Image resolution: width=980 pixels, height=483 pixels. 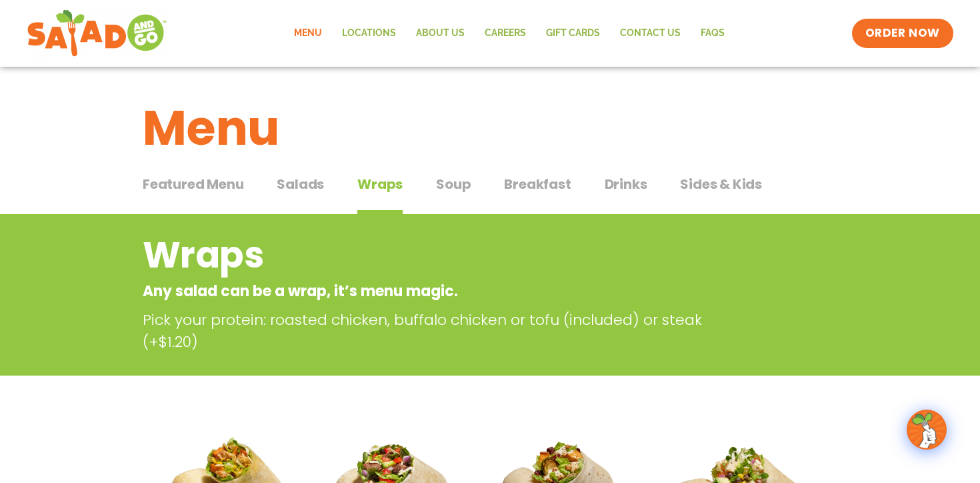 I want to click on span: Drinks, so click(x=626, y=184).